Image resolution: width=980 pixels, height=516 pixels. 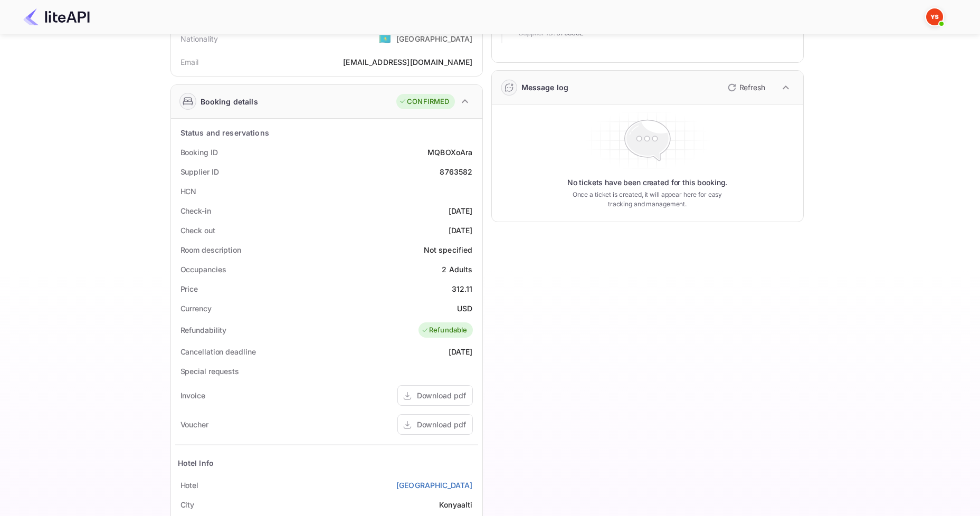 I want to click on div: Booking ID, so click(x=199, y=152).